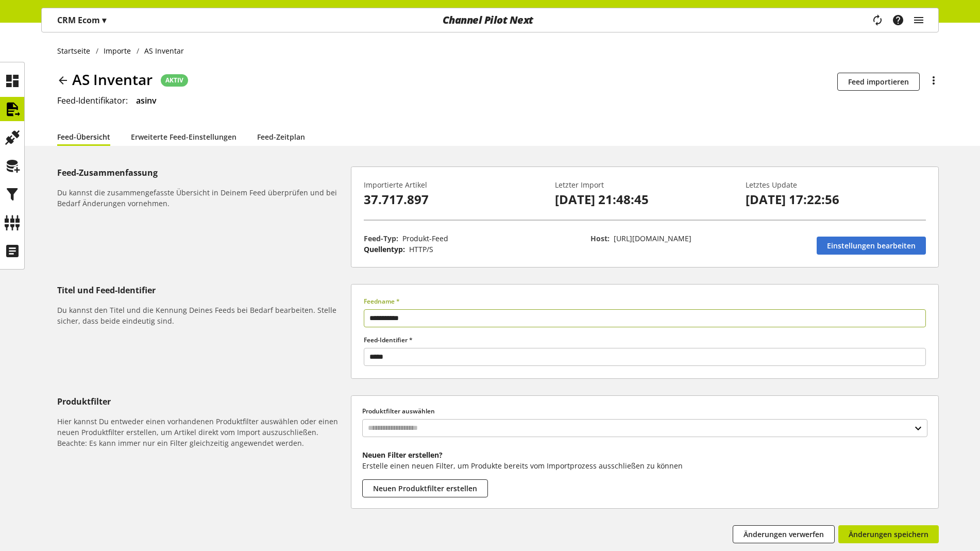  I want to click on h6: Hier kannst Du entweder einen vorhandenen Produktfilter auswählen oder einen neuen Produktfilter ..., so click(202, 432).